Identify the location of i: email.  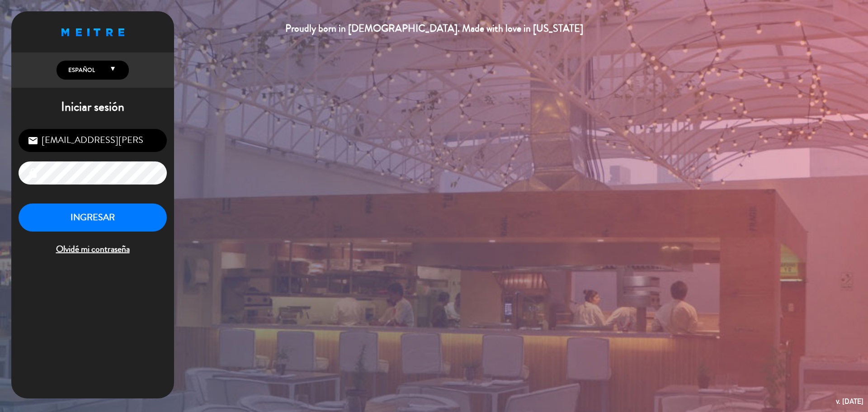
(33, 141).